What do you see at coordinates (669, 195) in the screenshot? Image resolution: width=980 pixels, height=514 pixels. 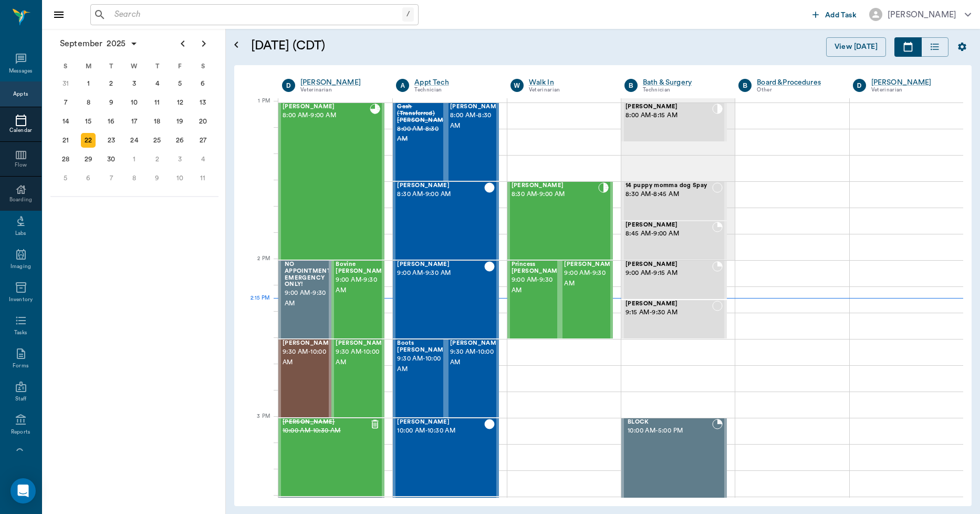 I see `span: 8:30 AM - 8:45 AM` at bounding box center [669, 195].